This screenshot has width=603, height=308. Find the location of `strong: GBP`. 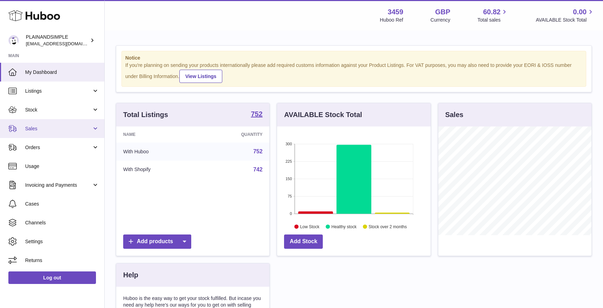

strong: GBP is located at coordinates (442, 12).